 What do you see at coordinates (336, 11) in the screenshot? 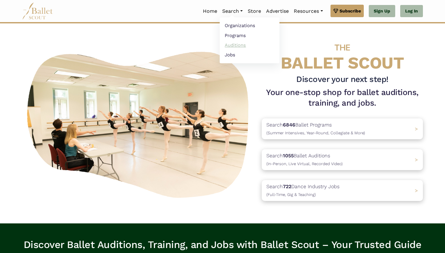
I see `img: gem.svg` at bounding box center [336, 11].